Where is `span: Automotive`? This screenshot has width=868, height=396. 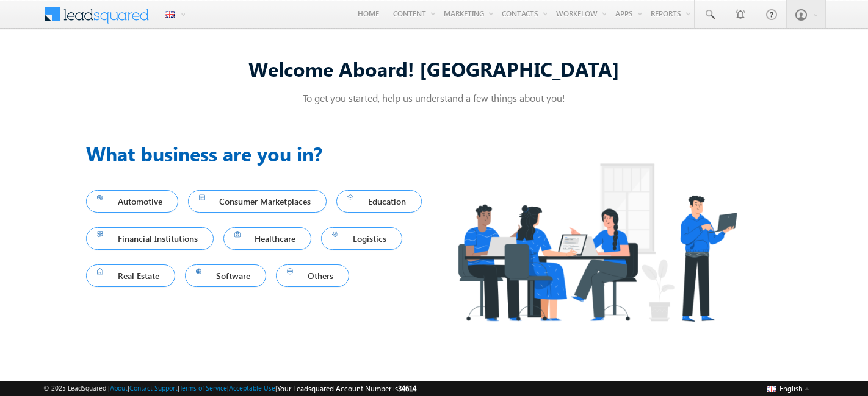 span: Automotive is located at coordinates (132, 201).